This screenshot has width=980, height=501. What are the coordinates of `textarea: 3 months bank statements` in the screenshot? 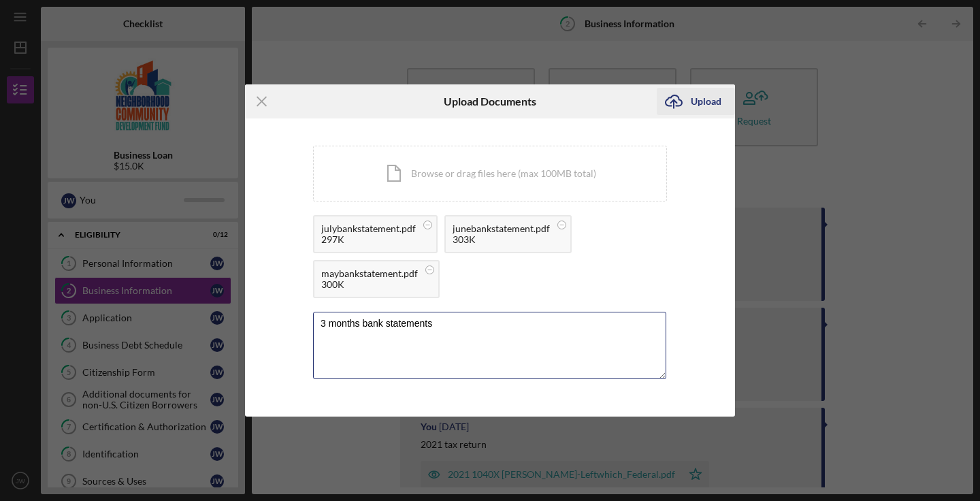 It's located at (489, 345).